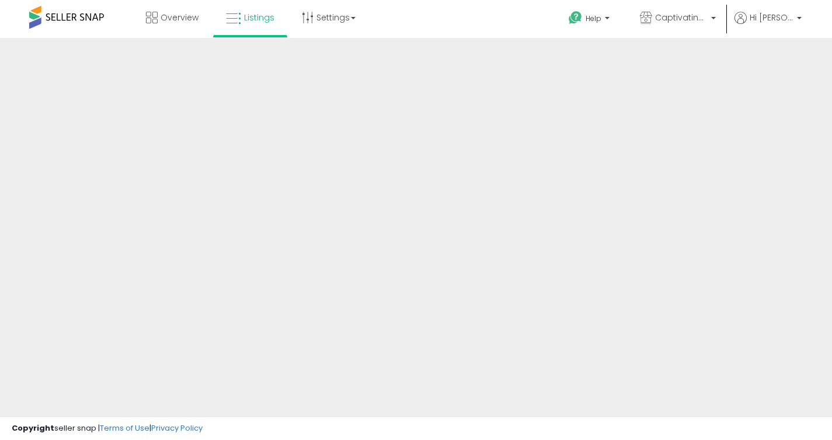 The width and height of the screenshot is (832, 440). Describe the element at coordinates (179, 18) in the screenshot. I see `span: Overview` at that location.